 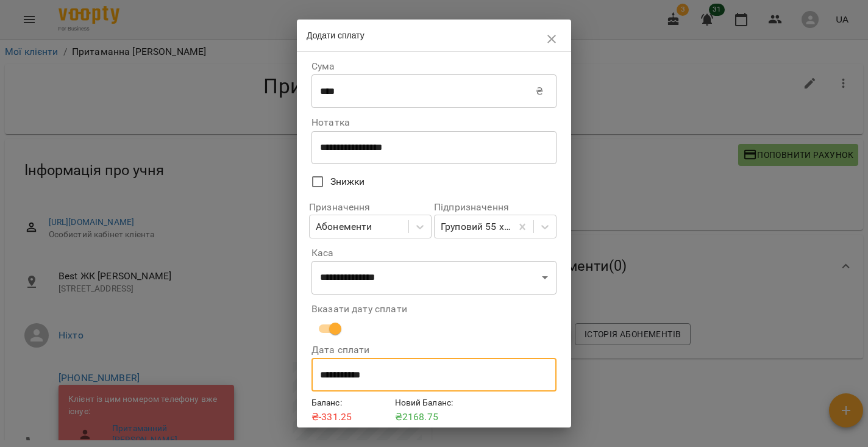 What do you see at coordinates (370, 207) in the screenshot?
I see `label: Призначення` at bounding box center [370, 207].